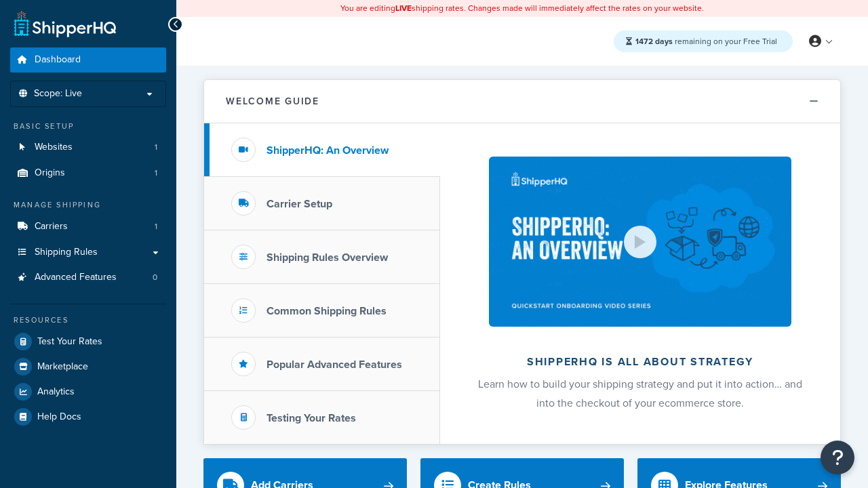  I want to click on button: Open Resource Center, so click(838, 458).